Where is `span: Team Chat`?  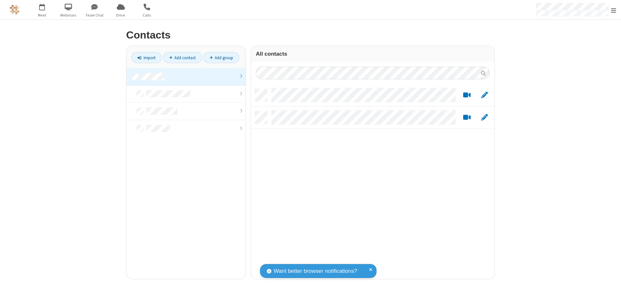
span: Team Chat is located at coordinates (94, 15).